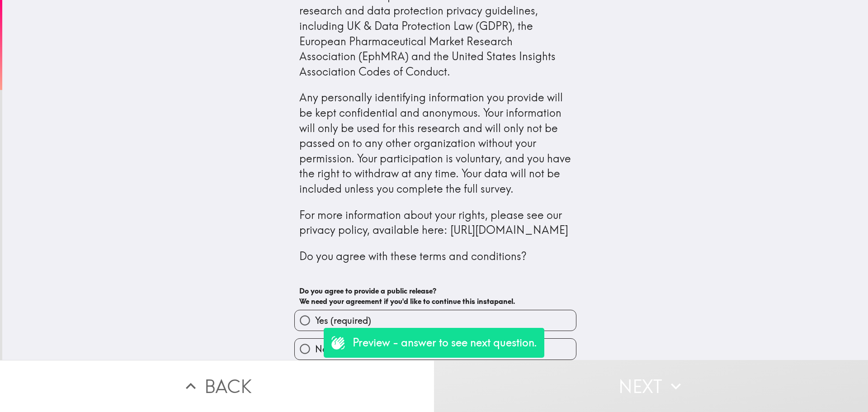 Image resolution: width=868 pixels, height=412 pixels. I want to click on p: Any personally identifying information you provide will be kept confidential and anonymous. Your ..., so click(435, 143).